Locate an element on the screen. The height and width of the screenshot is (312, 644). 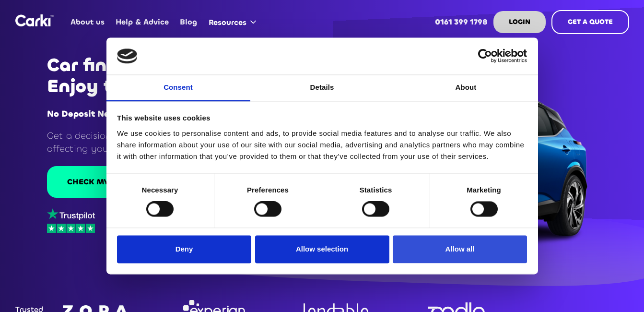
strong: LOGIN is located at coordinates (519, 21).